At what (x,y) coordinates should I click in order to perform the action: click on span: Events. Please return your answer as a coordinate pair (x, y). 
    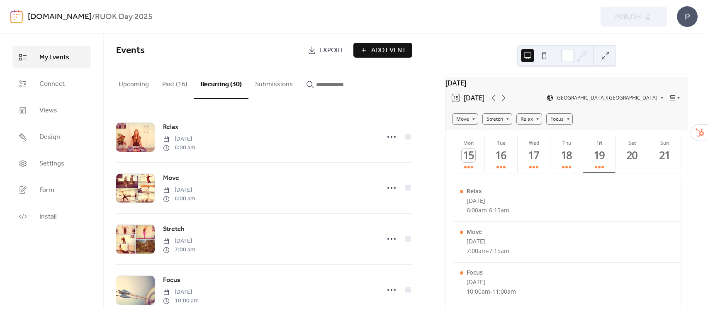
    Looking at the image, I should click on (130, 51).